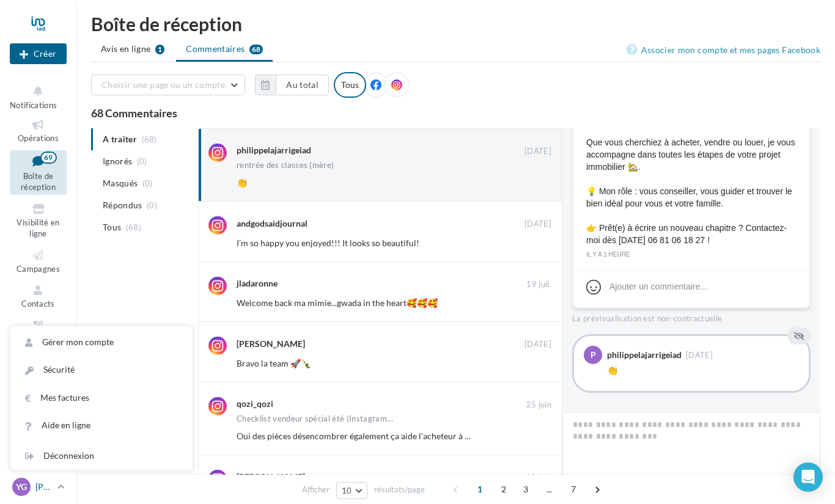  I want to click on div: andgodsaidjournal, so click(272, 224).